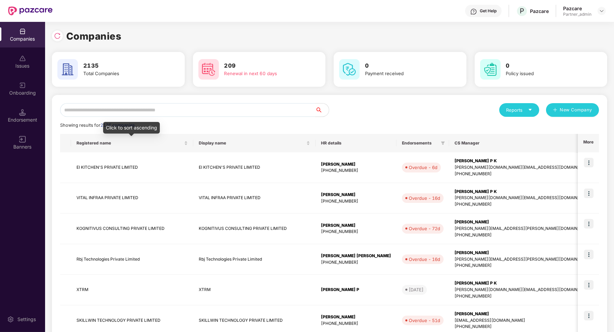 Image resolution: width=614 pixels, height=332 pixels. What do you see at coordinates (521, 143) in the screenshot?
I see `span: CS Manager` at bounding box center [521, 143].